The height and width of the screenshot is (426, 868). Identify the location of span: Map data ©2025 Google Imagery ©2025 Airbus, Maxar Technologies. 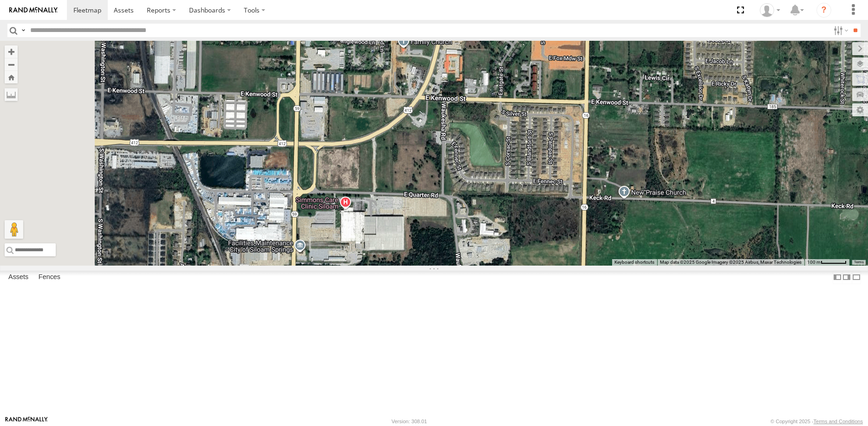
(730, 262).